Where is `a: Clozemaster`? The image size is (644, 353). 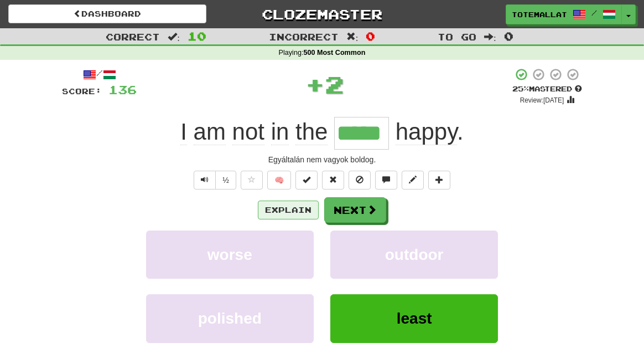
a: Clozemaster is located at coordinates (322, 14).